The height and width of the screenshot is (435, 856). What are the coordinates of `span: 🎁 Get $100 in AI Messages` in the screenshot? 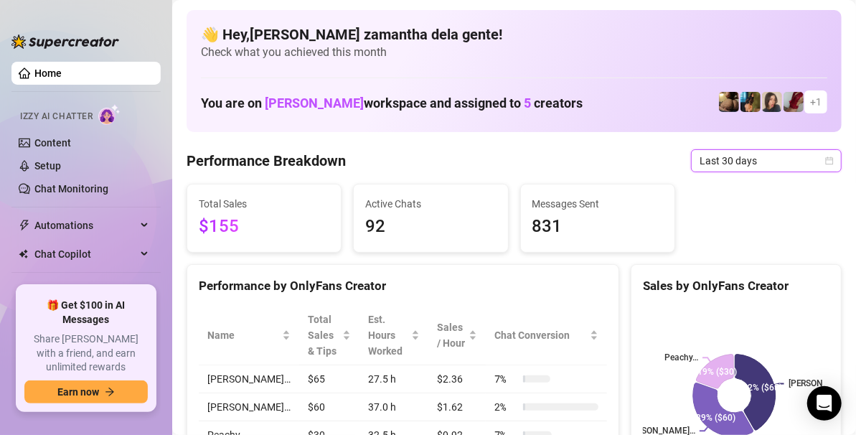 It's located at (86, 312).